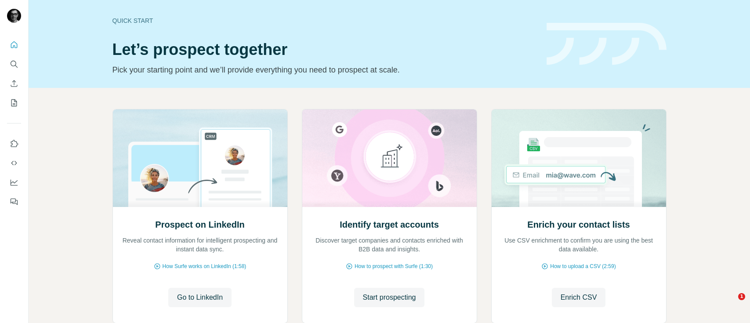 The image size is (750, 323). I want to click on img: banner, so click(606, 44).